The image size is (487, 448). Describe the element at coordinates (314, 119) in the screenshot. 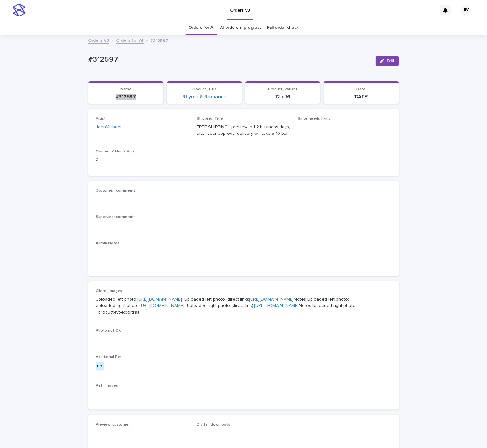

I see `span: Since needs fixing` at that location.